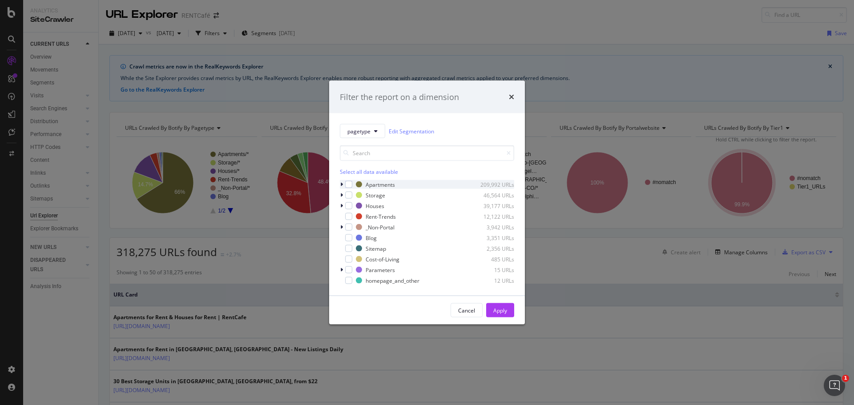 This screenshot has height=405, width=854. What do you see at coordinates (500, 310) in the screenshot?
I see `button: Apply` at bounding box center [500, 310].